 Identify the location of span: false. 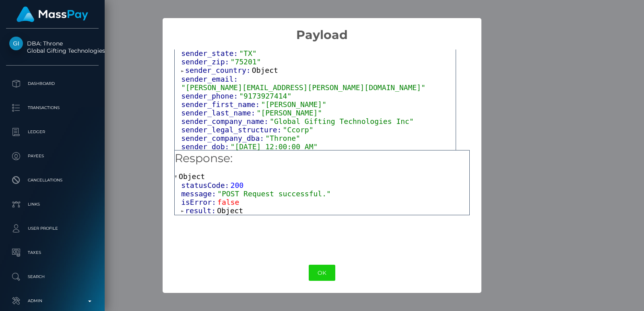
(228, 202).